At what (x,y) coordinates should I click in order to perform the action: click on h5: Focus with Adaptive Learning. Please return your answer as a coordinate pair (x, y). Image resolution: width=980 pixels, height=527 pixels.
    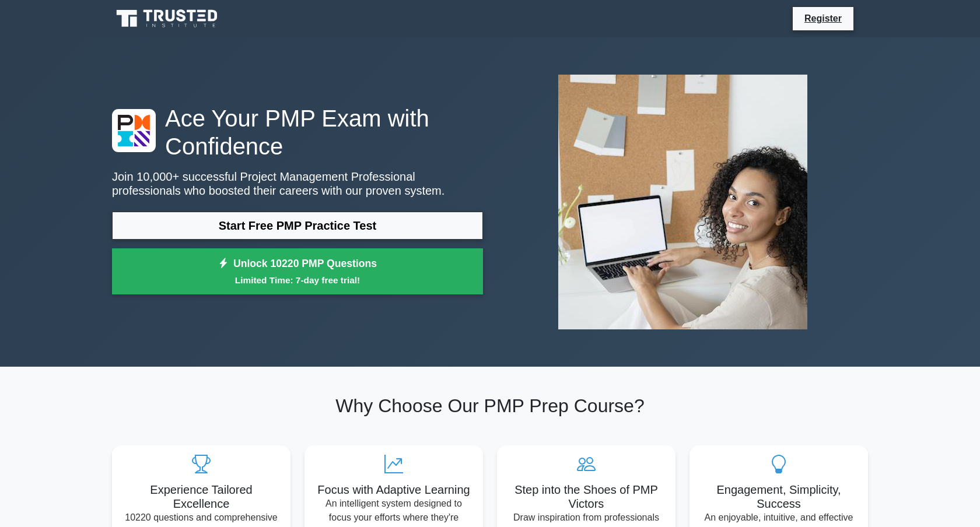
    Looking at the image, I should click on (394, 490).